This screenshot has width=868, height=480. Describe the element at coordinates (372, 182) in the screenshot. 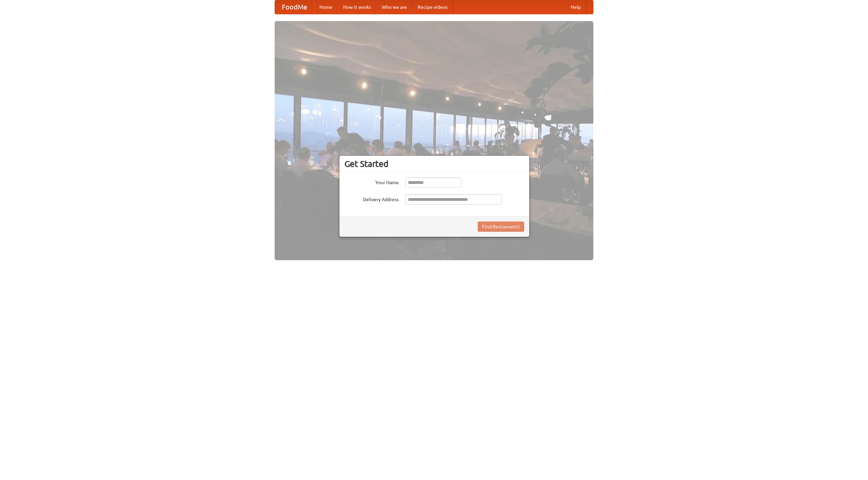

I see `label: Your Name` at that location.